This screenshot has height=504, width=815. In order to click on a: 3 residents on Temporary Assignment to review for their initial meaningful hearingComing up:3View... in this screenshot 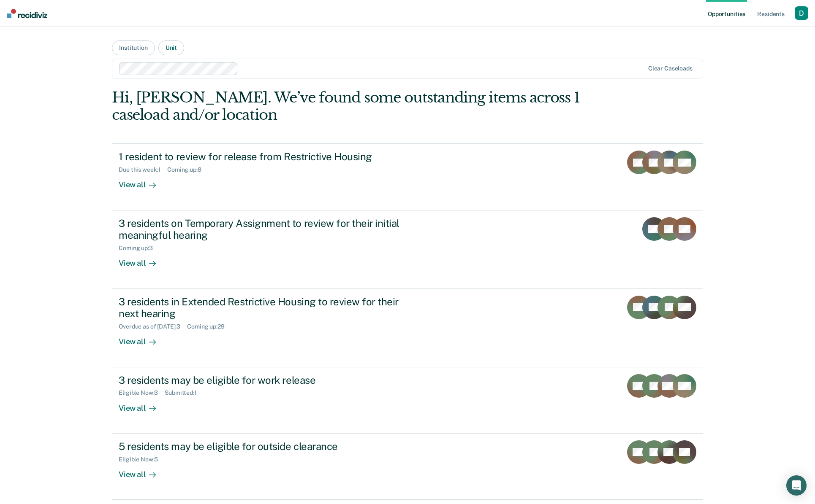, I will do `click(408, 250)`.